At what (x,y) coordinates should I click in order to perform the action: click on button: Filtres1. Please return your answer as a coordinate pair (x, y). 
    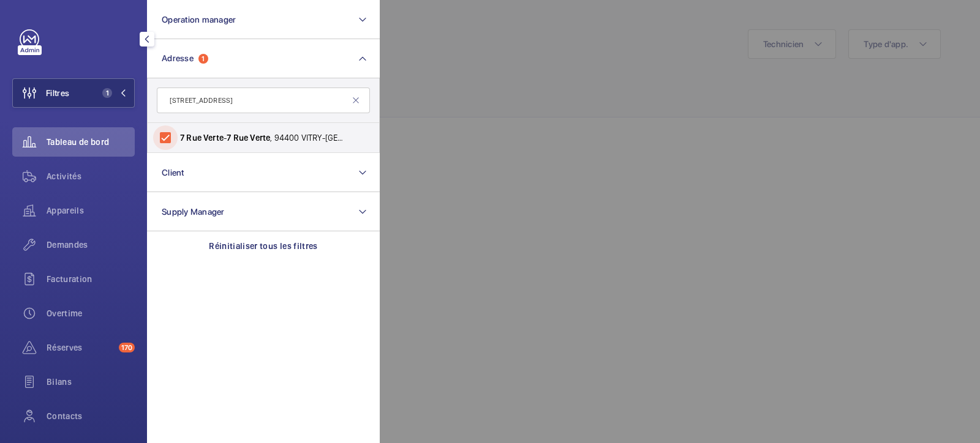
    Looking at the image, I should click on (73, 93).